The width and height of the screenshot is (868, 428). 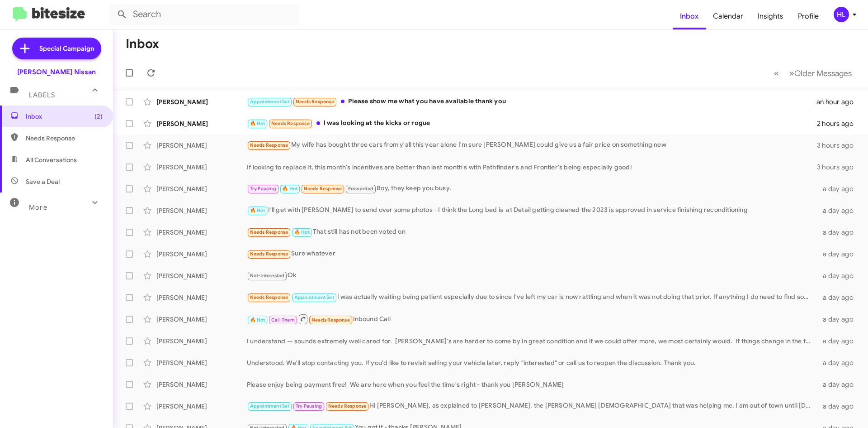 I want to click on button: HL, so click(x=842, y=14).